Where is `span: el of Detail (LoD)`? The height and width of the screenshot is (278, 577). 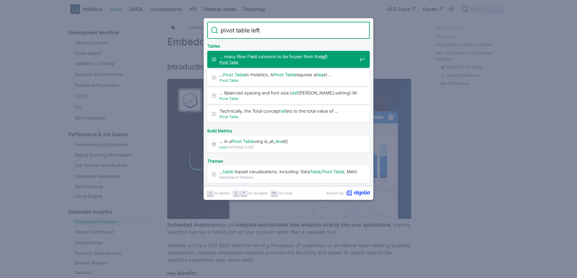
span: el of Detail (LoD) is located at coordinates (288, 147).